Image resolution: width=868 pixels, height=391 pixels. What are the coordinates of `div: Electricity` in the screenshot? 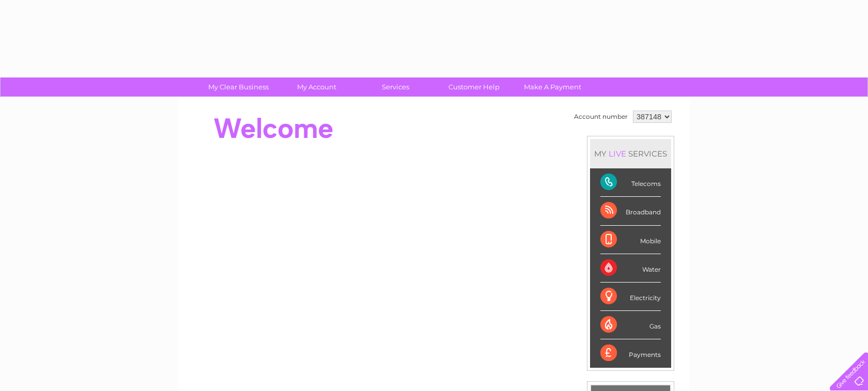 It's located at (631, 297).